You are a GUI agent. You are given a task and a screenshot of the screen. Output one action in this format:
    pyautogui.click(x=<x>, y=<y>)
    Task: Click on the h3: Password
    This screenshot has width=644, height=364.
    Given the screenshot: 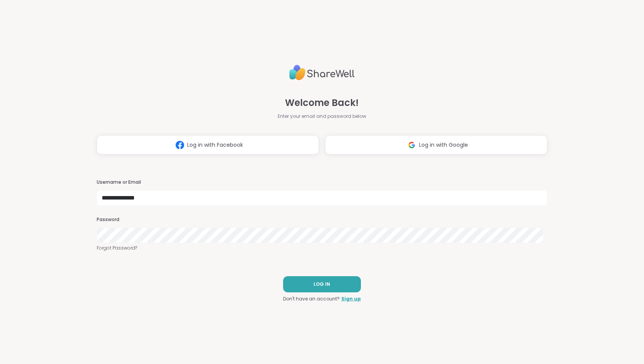 What is the action you would take?
    pyautogui.click(x=322, y=220)
    